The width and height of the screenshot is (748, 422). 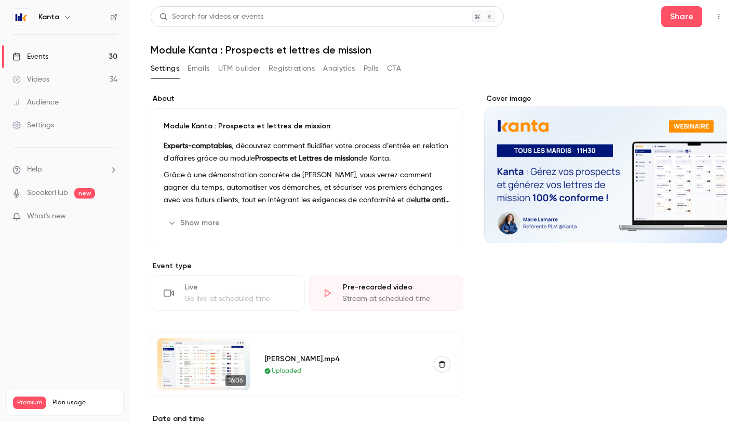 I want to click on p: Event type, so click(x=307, y=266).